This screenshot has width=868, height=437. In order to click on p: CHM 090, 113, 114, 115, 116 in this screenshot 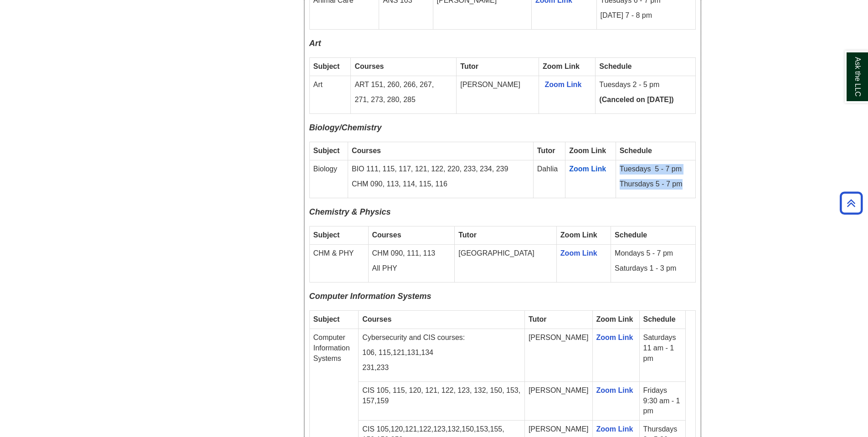, I will do `click(440, 184)`.